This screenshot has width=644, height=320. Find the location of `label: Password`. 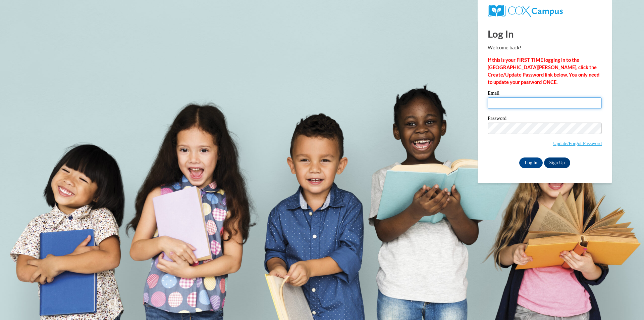

label: Password is located at coordinates (545, 119).